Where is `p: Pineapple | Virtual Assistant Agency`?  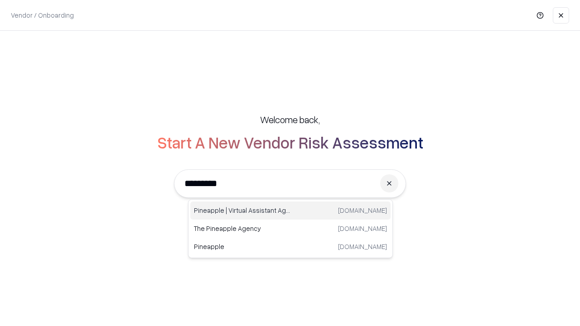 p: Pineapple | Virtual Assistant Agency is located at coordinates (242, 210).